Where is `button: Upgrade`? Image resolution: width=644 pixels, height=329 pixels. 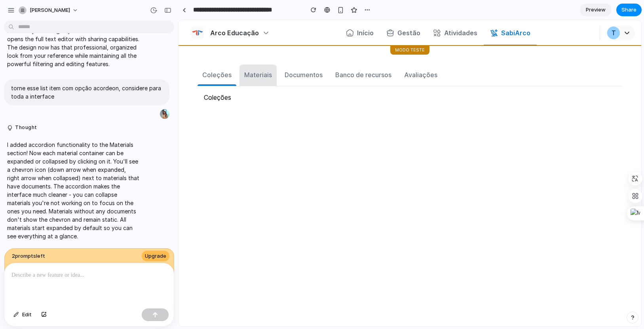
button: Upgrade is located at coordinates (156, 256).